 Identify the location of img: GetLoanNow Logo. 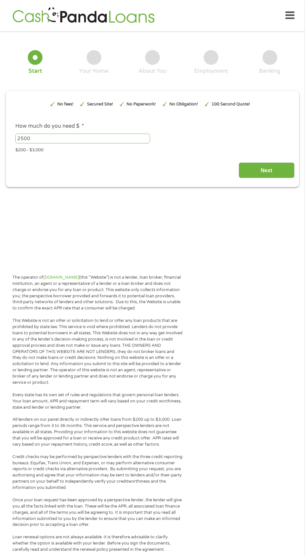
(83, 15).